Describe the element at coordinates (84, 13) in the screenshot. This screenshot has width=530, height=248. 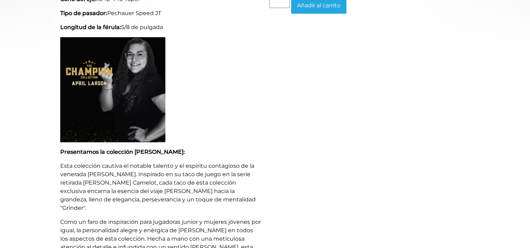
I see `strong: Tipo de pasador:` at that location.